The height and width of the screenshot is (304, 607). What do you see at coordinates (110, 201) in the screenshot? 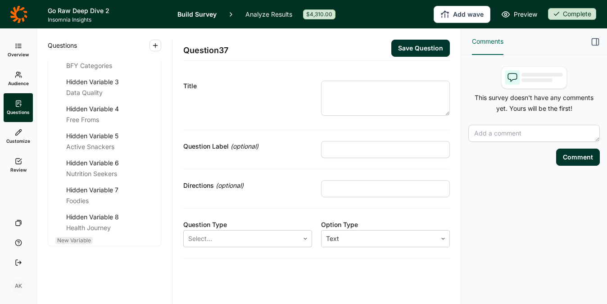
I see `div: Foodies` at bounding box center [110, 201].